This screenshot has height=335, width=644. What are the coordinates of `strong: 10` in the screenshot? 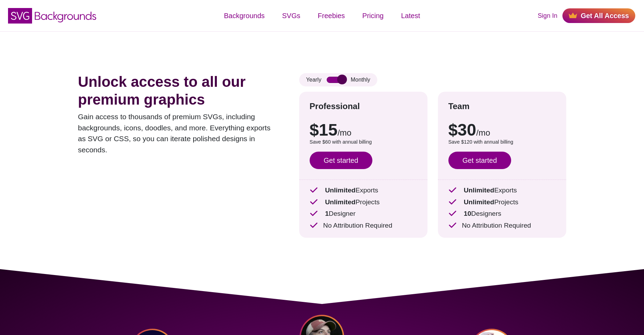 It's located at (467, 214).